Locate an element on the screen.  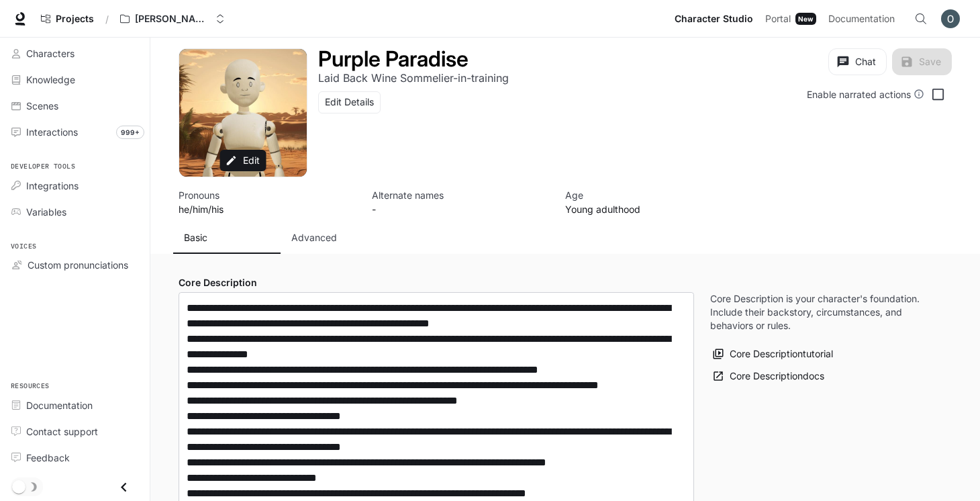
button: Open workspace menu is located at coordinates (172, 19).